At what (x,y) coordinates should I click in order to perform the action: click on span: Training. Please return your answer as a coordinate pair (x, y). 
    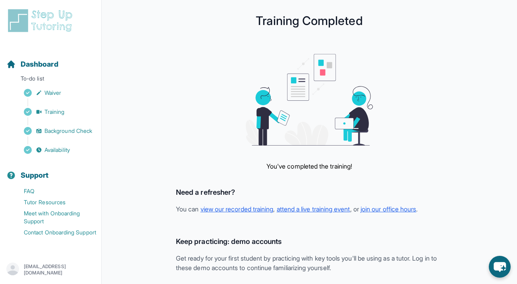
    Looking at the image, I should click on (54, 112).